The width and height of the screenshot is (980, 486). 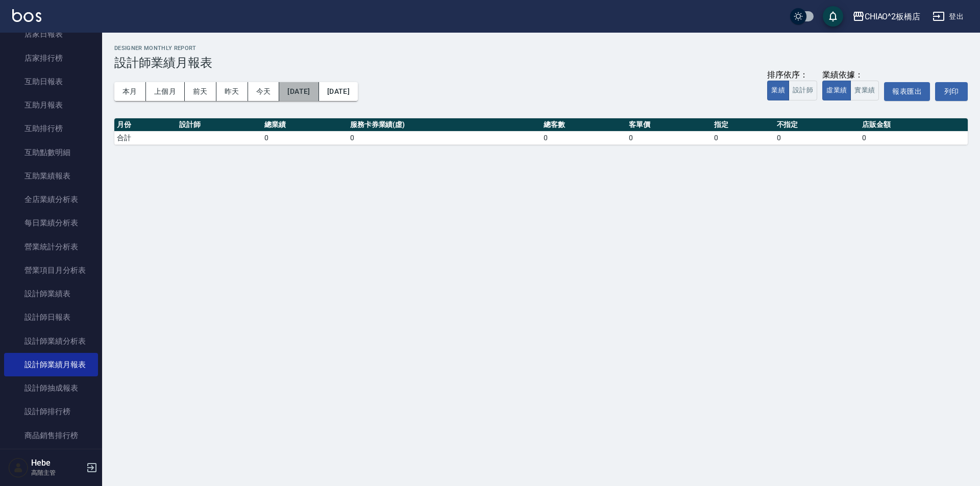 I want to click on a: 營業統計分析表, so click(x=51, y=247).